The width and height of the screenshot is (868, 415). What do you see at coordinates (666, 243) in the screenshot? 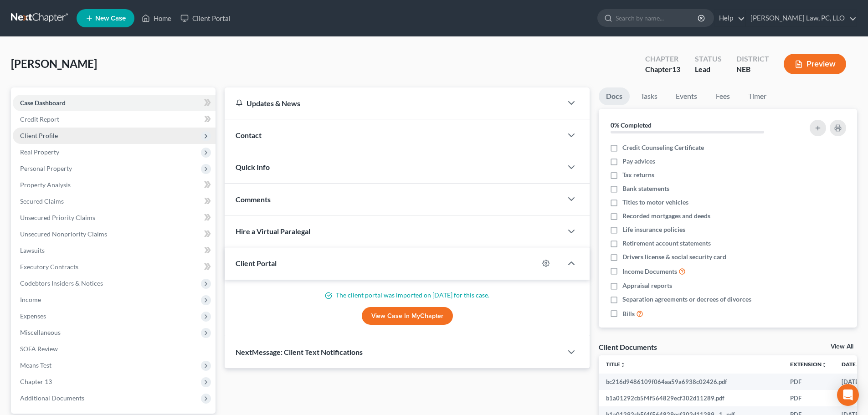
I see `span: Retirement account statements` at bounding box center [666, 243].